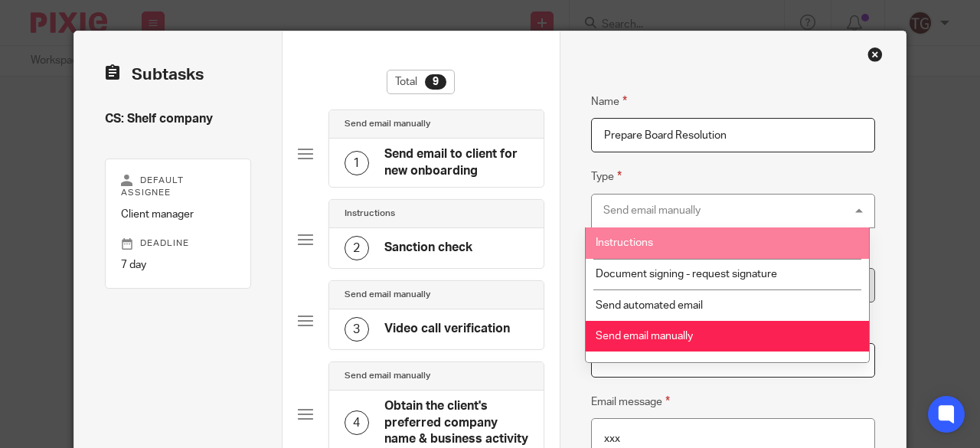  I want to click on div: Total, so click(421, 82).